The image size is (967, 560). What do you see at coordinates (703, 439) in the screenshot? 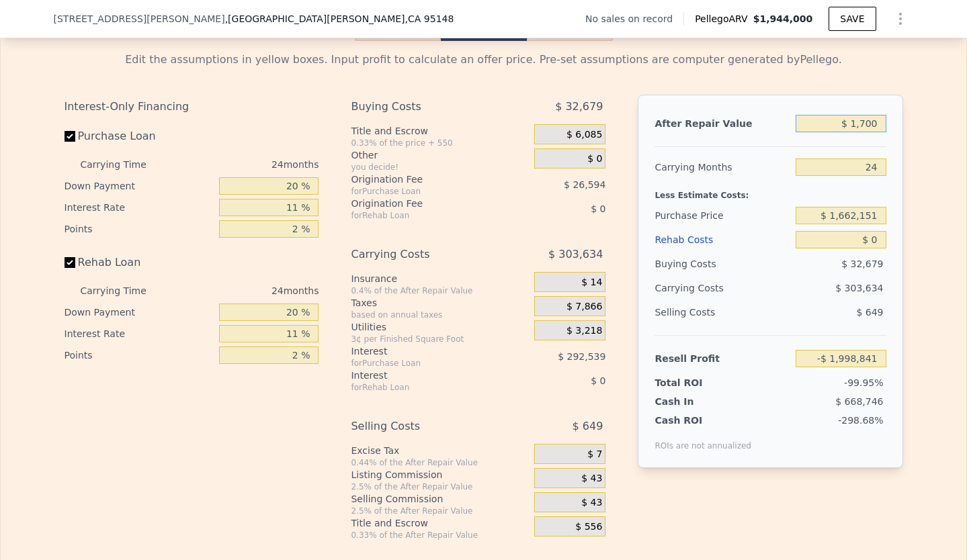
I see `div: ROIs are not annualized` at bounding box center [703, 439].